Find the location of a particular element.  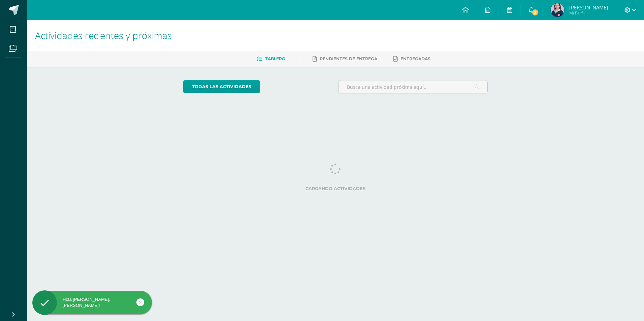

span: Actividades recientes y próximas is located at coordinates (104, 35).